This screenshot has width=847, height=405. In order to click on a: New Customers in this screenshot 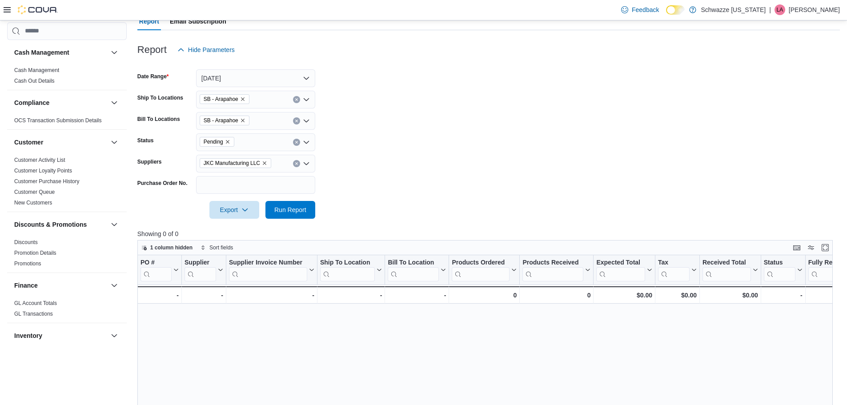, I will do `click(33, 203)`.